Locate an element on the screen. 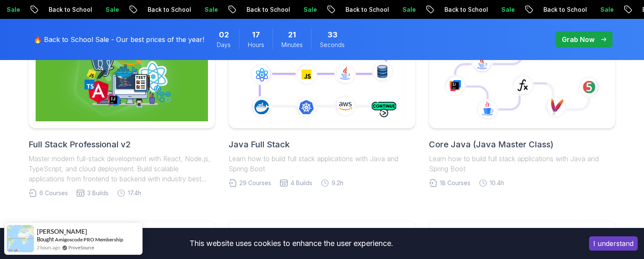  span: 10.4h is located at coordinates (497, 183).